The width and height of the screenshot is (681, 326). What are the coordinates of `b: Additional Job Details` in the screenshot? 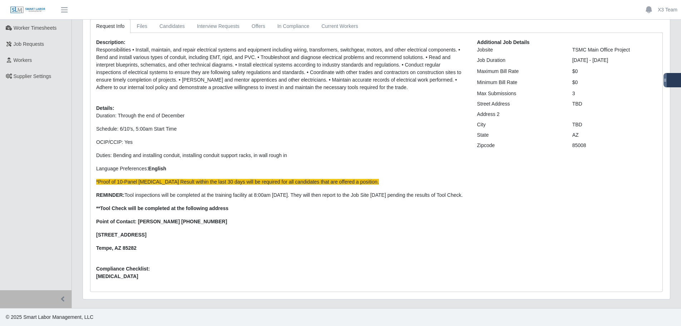 It's located at (503, 42).